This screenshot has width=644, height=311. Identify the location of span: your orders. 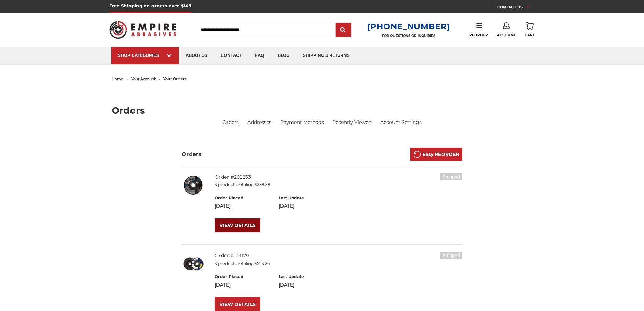
(175, 79).